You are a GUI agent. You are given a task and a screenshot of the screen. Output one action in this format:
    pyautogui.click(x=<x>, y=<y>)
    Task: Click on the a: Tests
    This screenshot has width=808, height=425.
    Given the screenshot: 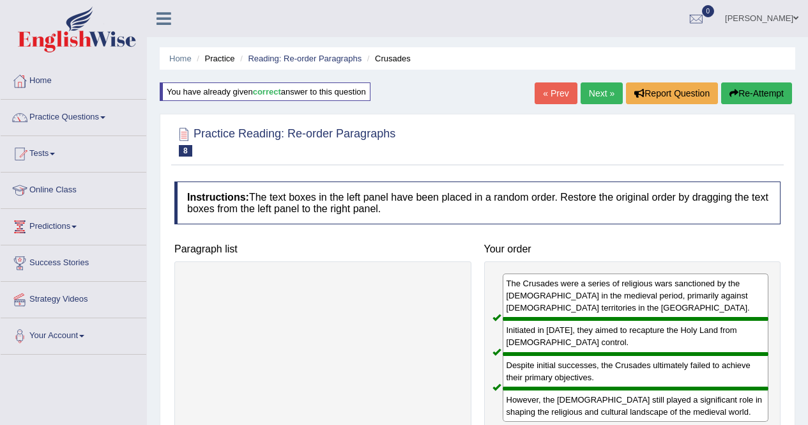 What is the action you would take?
    pyautogui.click(x=73, y=152)
    